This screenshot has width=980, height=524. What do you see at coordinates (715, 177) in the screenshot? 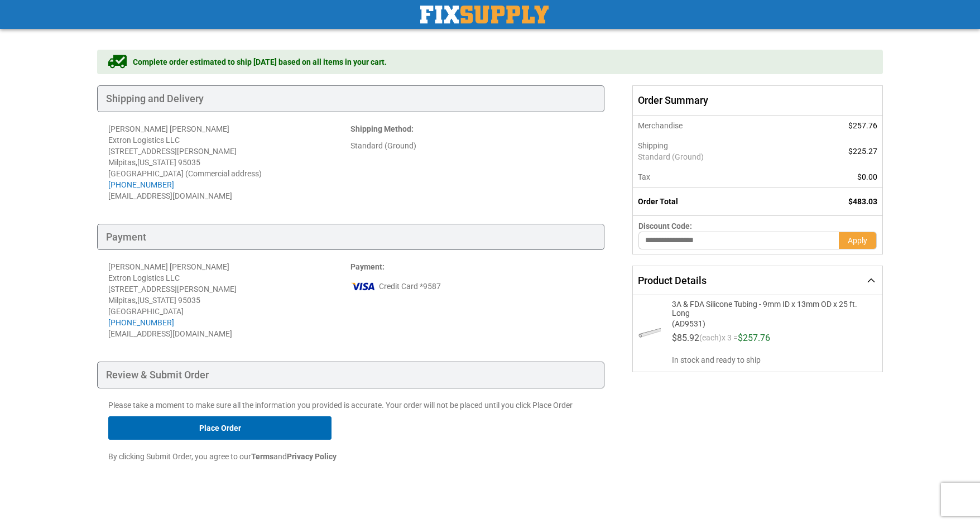
I see `th: Tax` at bounding box center [715, 177].